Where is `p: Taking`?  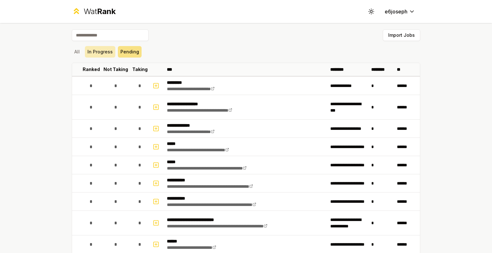 p: Taking is located at coordinates (140, 70).